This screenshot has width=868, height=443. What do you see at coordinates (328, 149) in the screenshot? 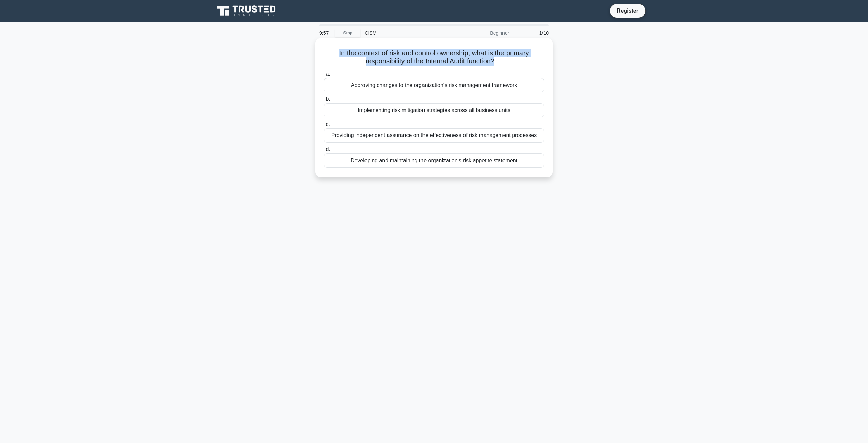
I see `span: d.` at bounding box center [328, 149].